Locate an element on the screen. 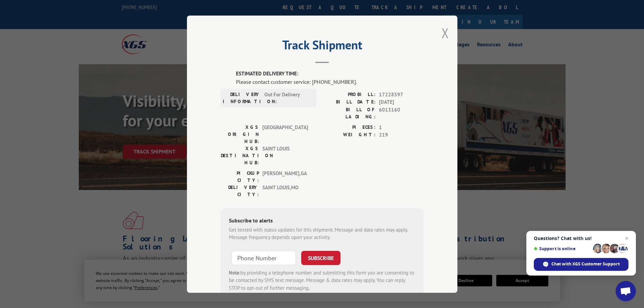  label: BILL DATE: is located at coordinates (348, 102).